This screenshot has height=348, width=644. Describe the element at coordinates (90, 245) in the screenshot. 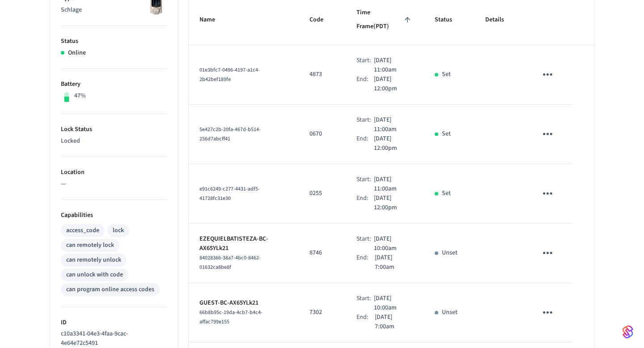

I see `div: can remotely lock` at that location.